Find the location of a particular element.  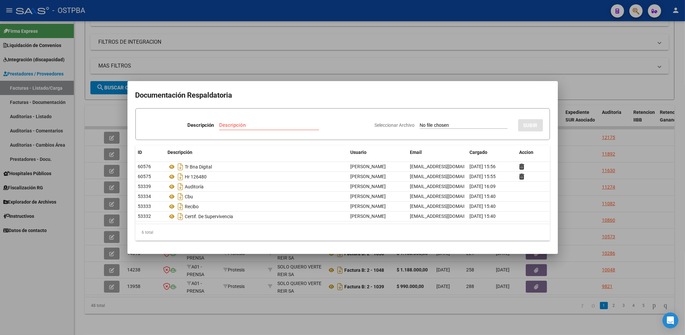

datatable-header-cell: Usuario is located at coordinates (378, 152).